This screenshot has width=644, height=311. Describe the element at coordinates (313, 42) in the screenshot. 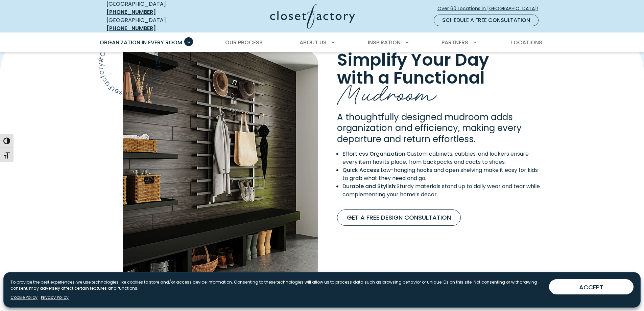

I see `span: About Us` at that location.